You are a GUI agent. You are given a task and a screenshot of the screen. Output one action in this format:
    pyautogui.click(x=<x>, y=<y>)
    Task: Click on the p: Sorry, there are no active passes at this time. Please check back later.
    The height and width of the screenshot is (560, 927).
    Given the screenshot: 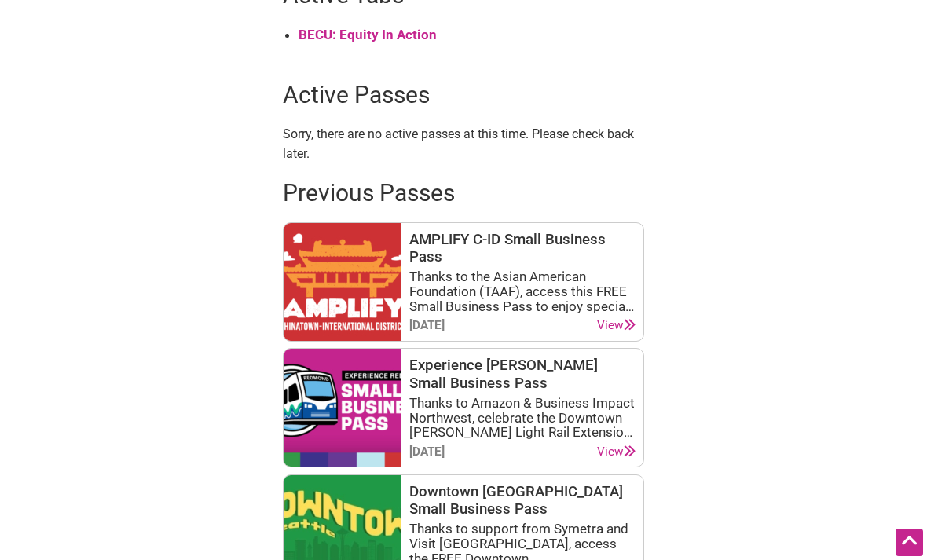 What is the action you would take?
    pyautogui.click(x=464, y=144)
    